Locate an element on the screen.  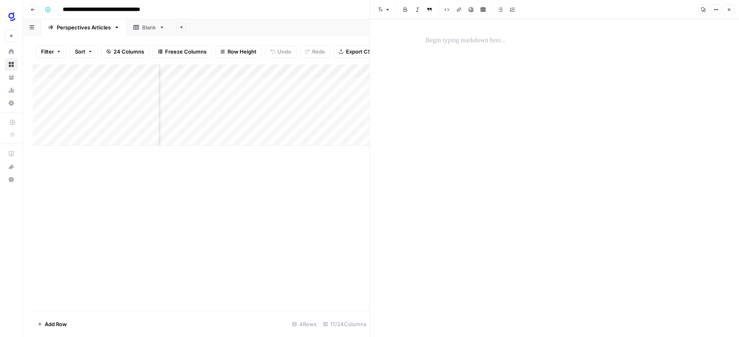
a: Usage is located at coordinates (11, 90).